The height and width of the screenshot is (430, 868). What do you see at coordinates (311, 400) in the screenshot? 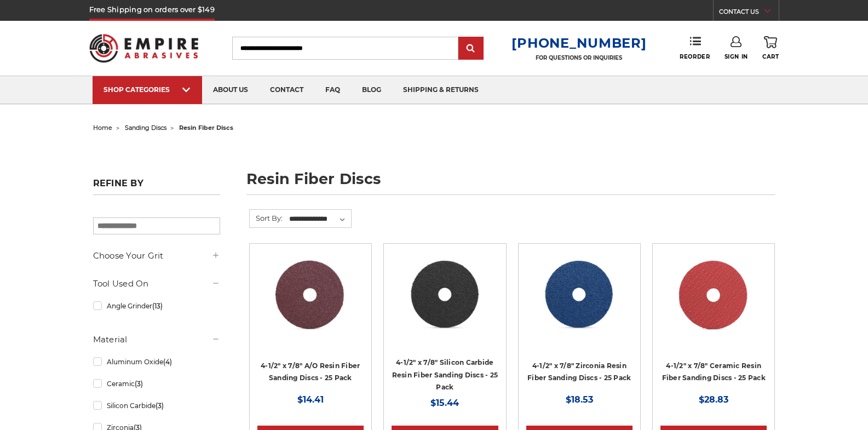
I see `span: $14.41` at bounding box center [311, 400].